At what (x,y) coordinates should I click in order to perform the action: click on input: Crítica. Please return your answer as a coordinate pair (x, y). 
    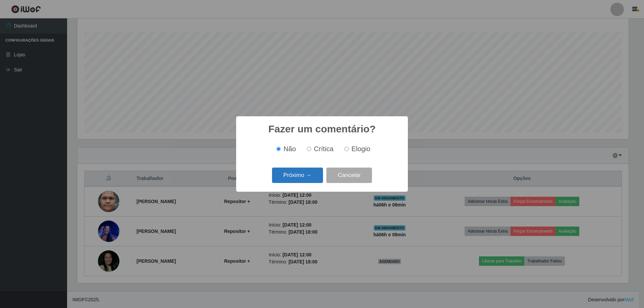
    Looking at the image, I should click on (309, 149).